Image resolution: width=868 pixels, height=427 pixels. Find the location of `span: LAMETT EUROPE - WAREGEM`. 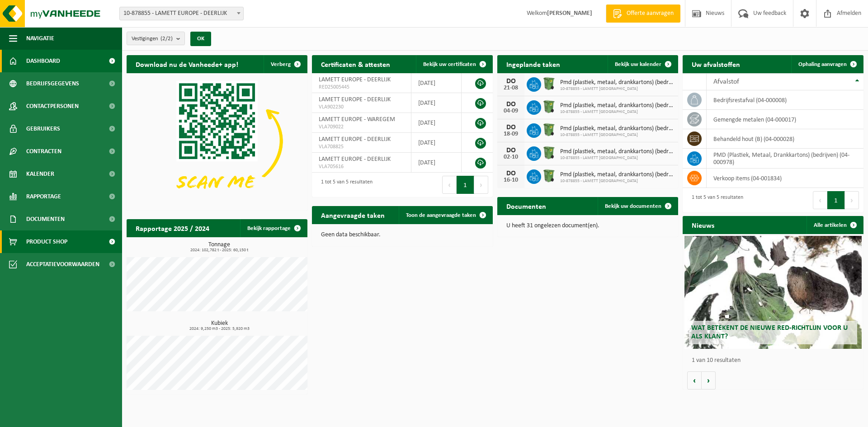

span: LAMETT EUROPE - WAREGEM is located at coordinates (357, 119).